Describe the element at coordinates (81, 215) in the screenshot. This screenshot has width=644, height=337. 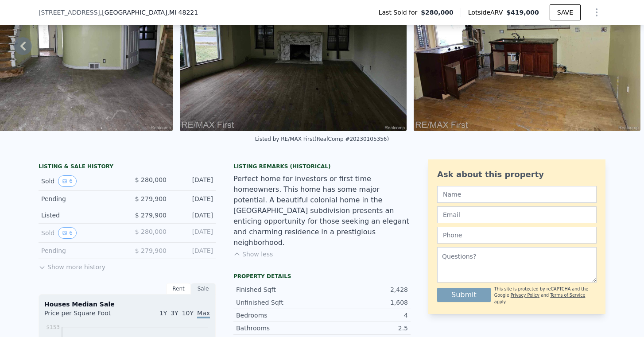
I see `div: Listed` at that location.